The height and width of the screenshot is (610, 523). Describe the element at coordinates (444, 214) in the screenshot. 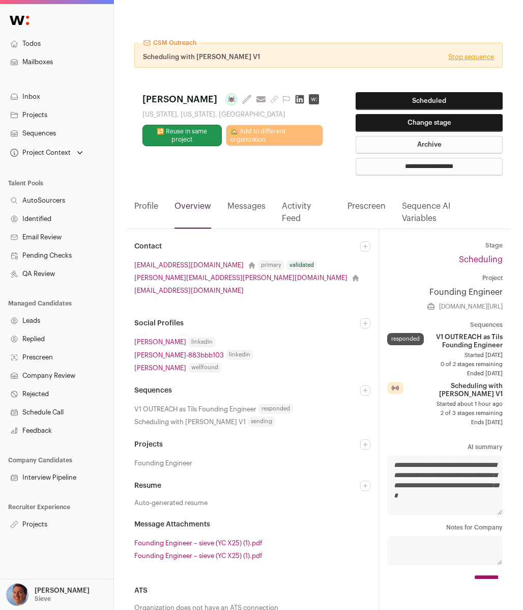

I see `a: Sequence AI Variables` at that location.